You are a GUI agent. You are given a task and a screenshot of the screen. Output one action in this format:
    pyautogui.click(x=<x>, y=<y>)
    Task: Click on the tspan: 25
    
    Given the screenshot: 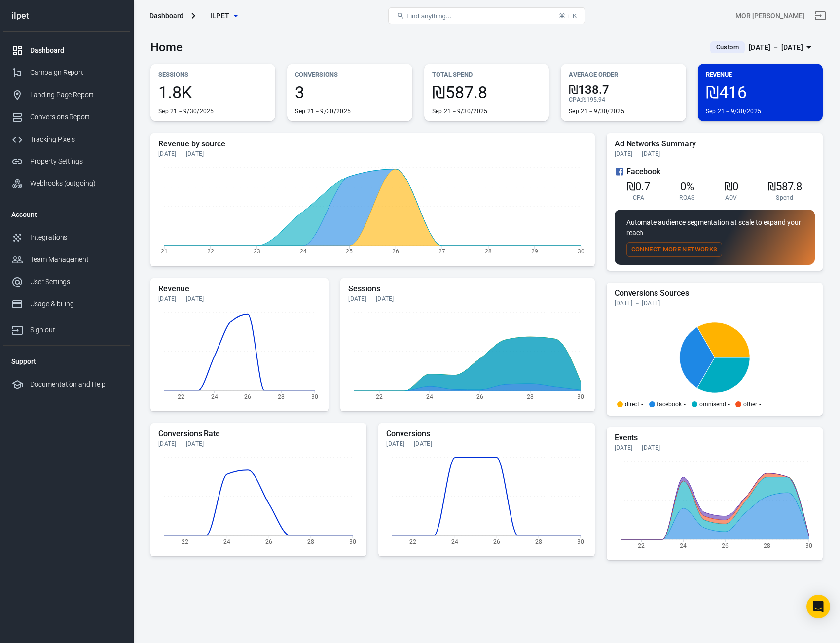 What is the action you would take?
    pyautogui.click(x=349, y=251)
    